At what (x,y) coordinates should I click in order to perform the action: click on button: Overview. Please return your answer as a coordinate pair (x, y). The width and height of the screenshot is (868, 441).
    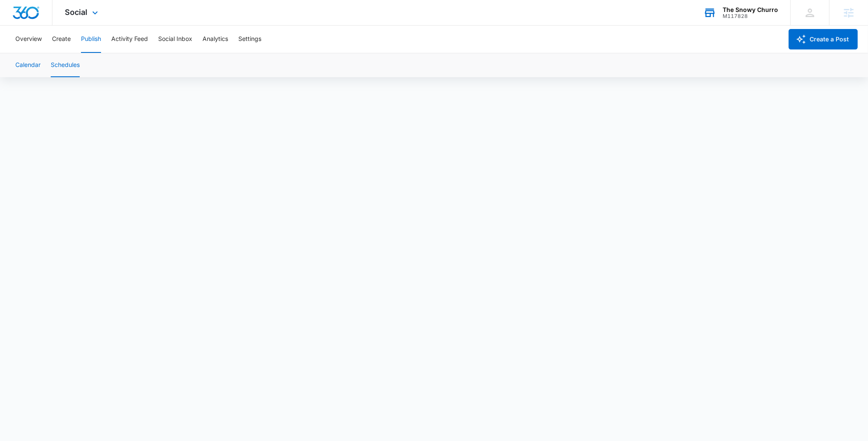
    Looking at the image, I should click on (29, 39).